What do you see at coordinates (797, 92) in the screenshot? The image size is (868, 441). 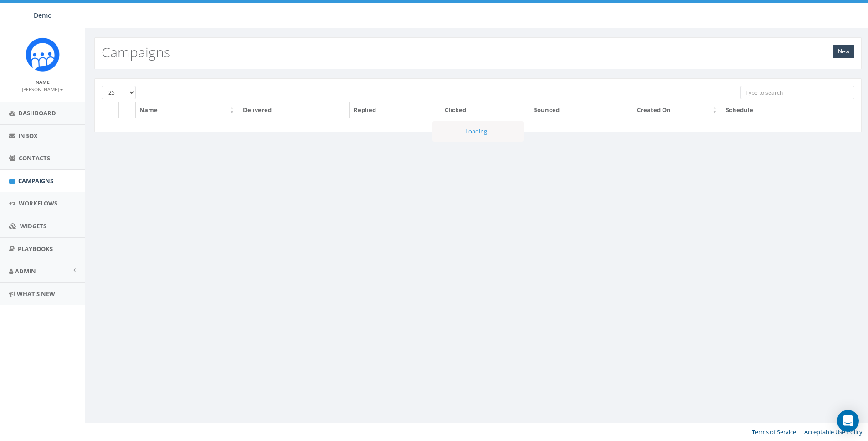 I see `input: Type to search` at bounding box center [797, 92].